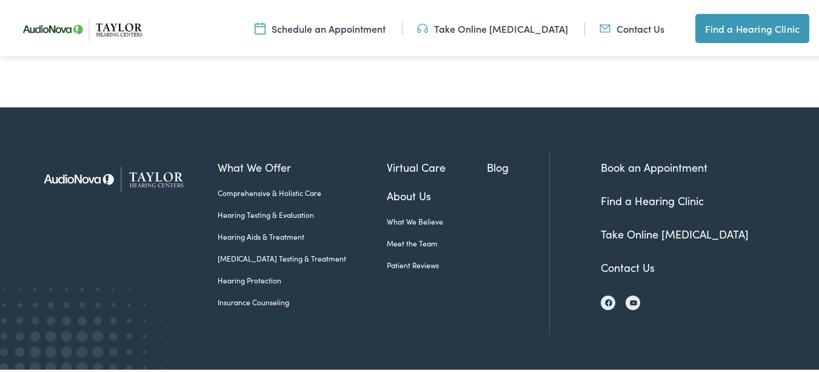 The height and width of the screenshot is (372, 819). I want to click on a: What We Offer, so click(303, 165).